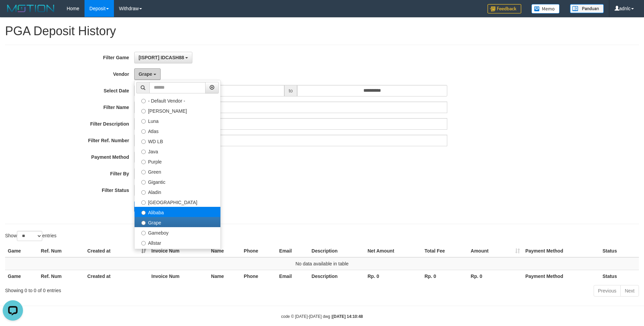 The image size is (644, 326). What do you see at coordinates (178, 232) in the screenshot?
I see `label: Gameboy` at bounding box center [178, 232].